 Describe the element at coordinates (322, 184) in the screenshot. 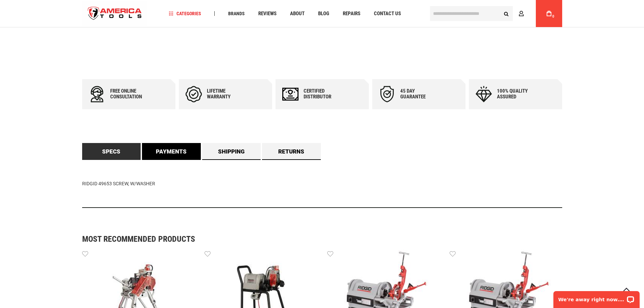

I see `div: RIDGID 49653 SCREW, W/WASHER` at that location.